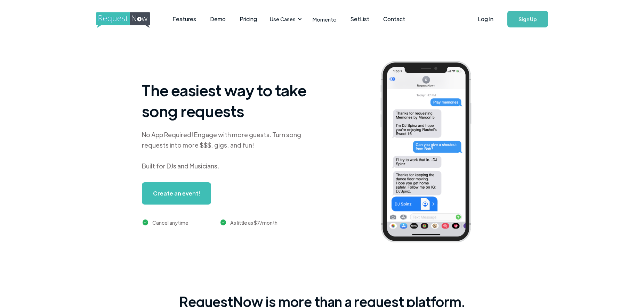 The width and height of the screenshot is (644, 307). I want to click on a: Demo, so click(218, 19).